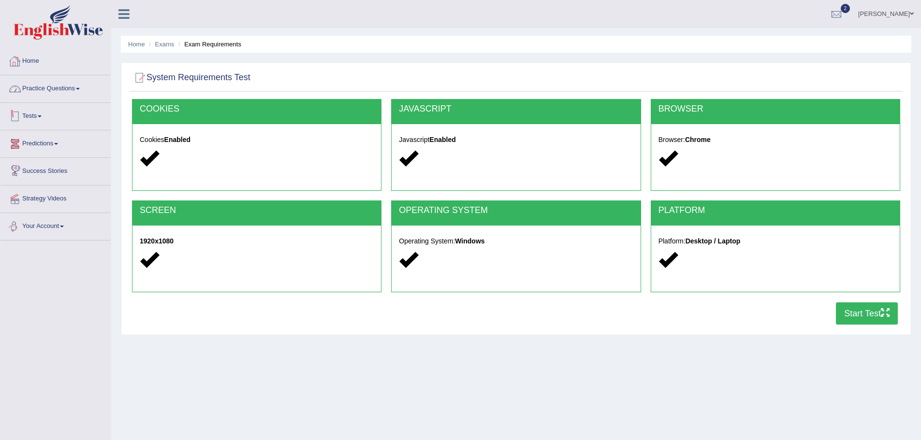 Image resolution: width=921 pixels, height=440 pixels. Describe the element at coordinates (56, 87) in the screenshot. I see `a: Practice Questions` at that location.